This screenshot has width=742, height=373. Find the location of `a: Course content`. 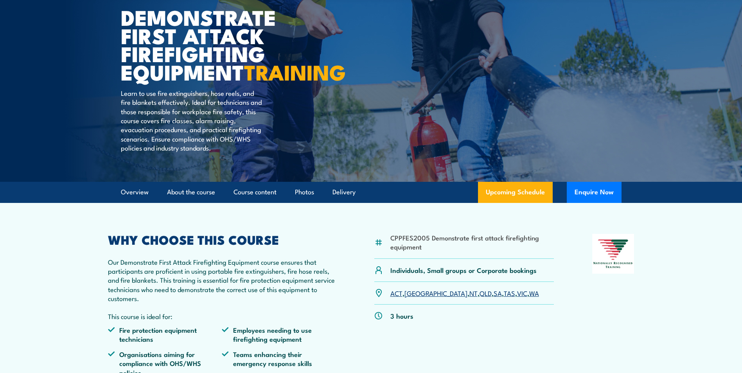

a: Course content is located at coordinates (255, 192).